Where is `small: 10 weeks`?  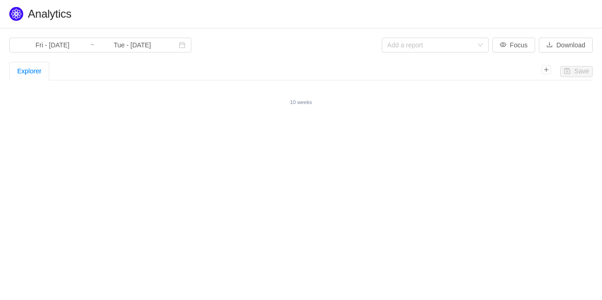
small: 10 weeks is located at coordinates (301, 102).